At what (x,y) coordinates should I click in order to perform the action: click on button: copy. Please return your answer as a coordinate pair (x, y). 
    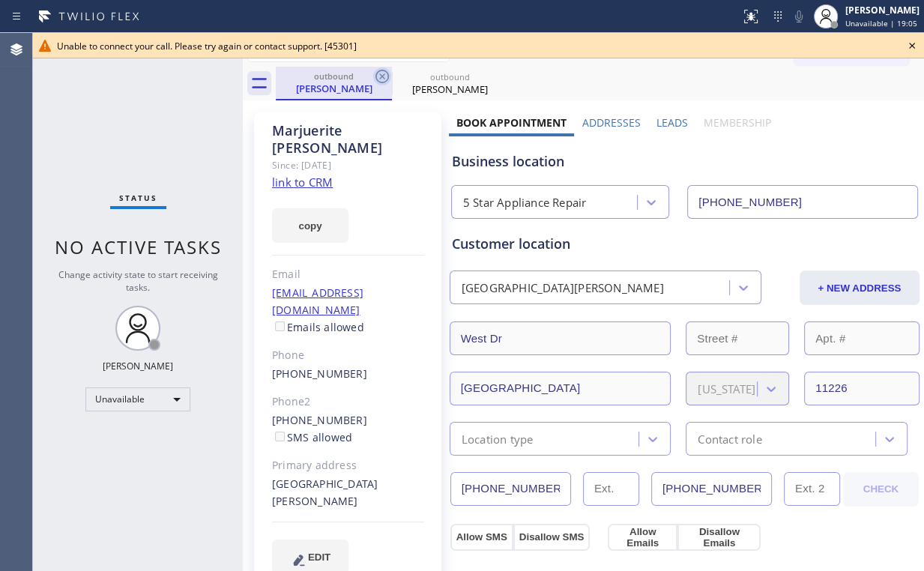
    Looking at the image, I should click on (311, 225).